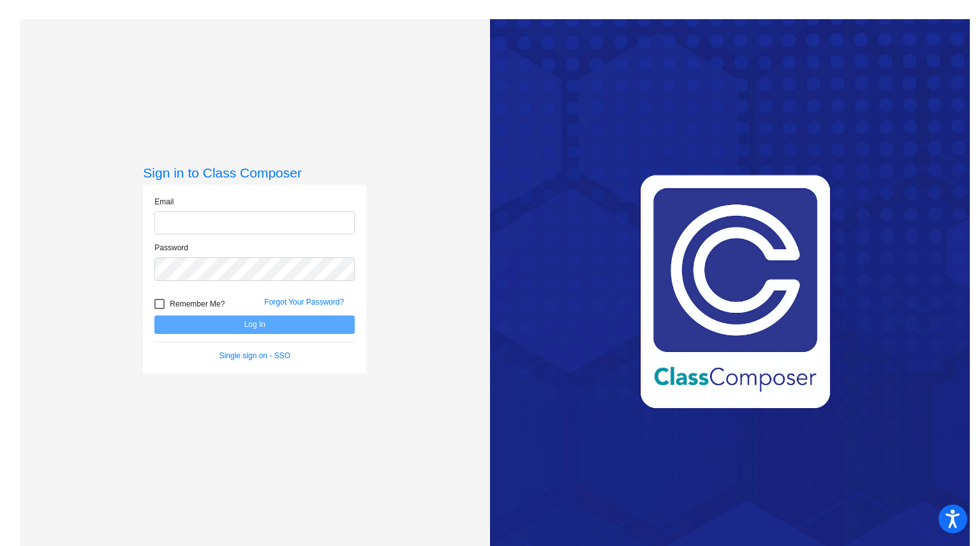 This screenshot has width=980, height=546. I want to click on span: Remember Me?, so click(197, 304).